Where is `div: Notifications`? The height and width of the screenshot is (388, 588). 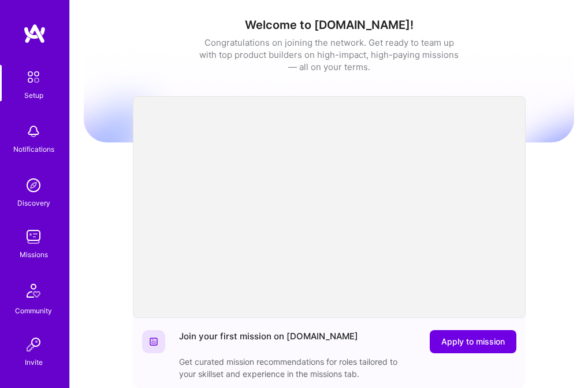
div: Notifications is located at coordinates (33, 148).